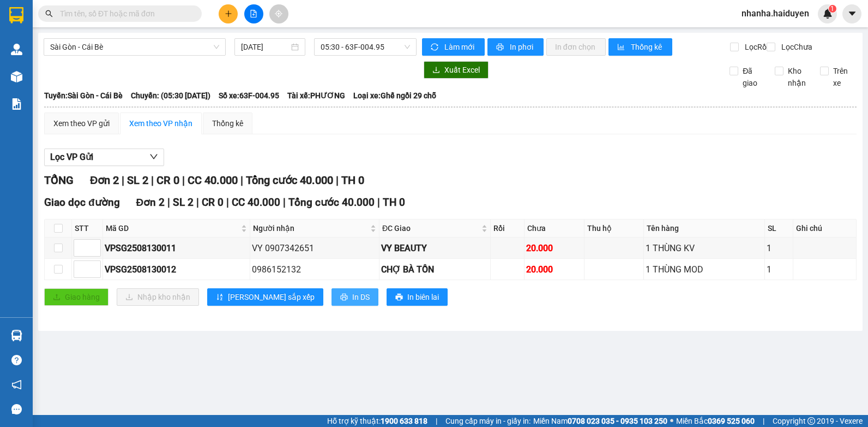 The height and width of the screenshot is (427, 868). I want to click on button: In đơn chọn, so click(576, 47).